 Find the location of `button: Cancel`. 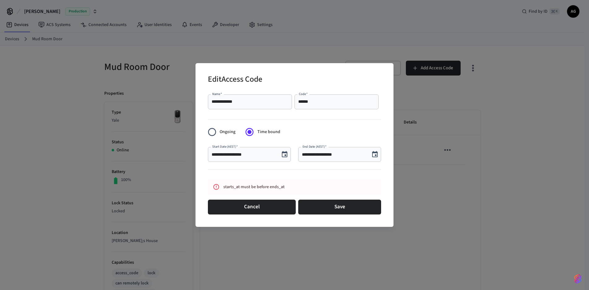

button: Cancel is located at coordinates (252, 207).